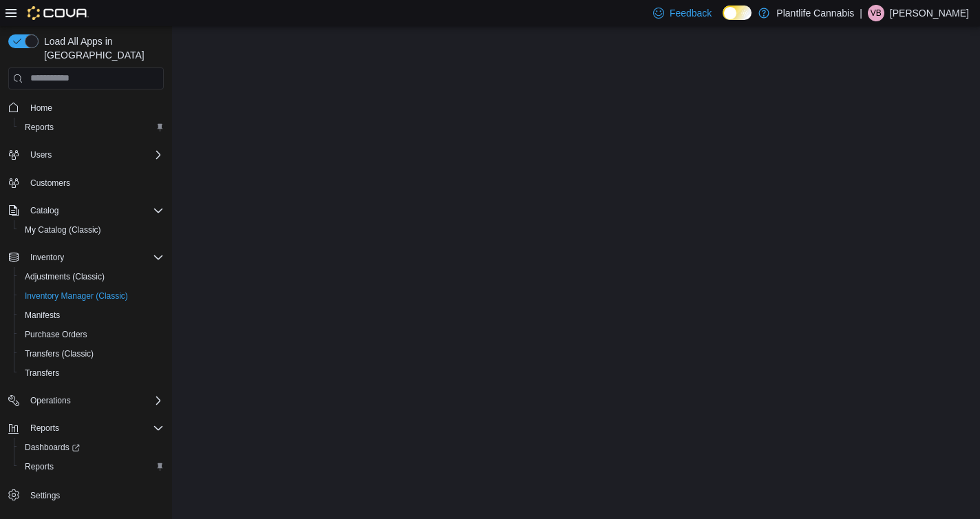 The image size is (980, 519). Describe the element at coordinates (91, 315) in the screenshot. I see `button: Manifests` at that location.